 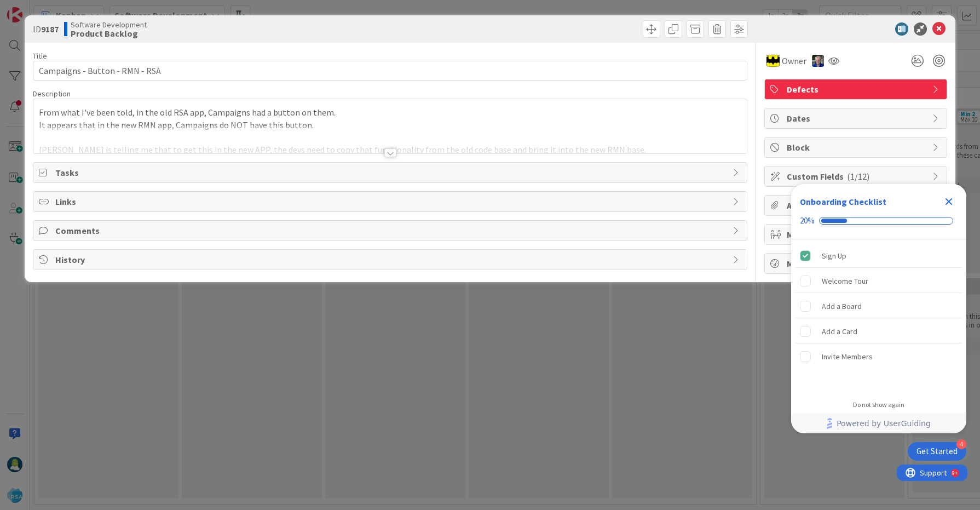 What do you see at coordinates (858, 176) in the screenshot?
I see `span: ( 1/12 )` at bounding box center [858, 176].